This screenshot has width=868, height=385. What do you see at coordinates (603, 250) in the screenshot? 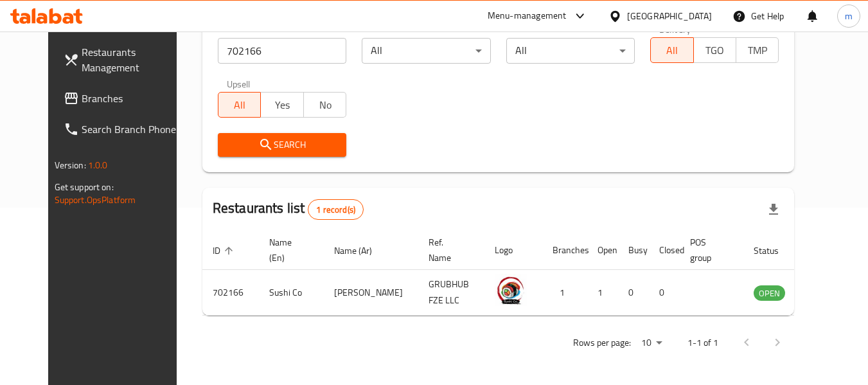
I see `th: Open` at bounding box center [603, 250].